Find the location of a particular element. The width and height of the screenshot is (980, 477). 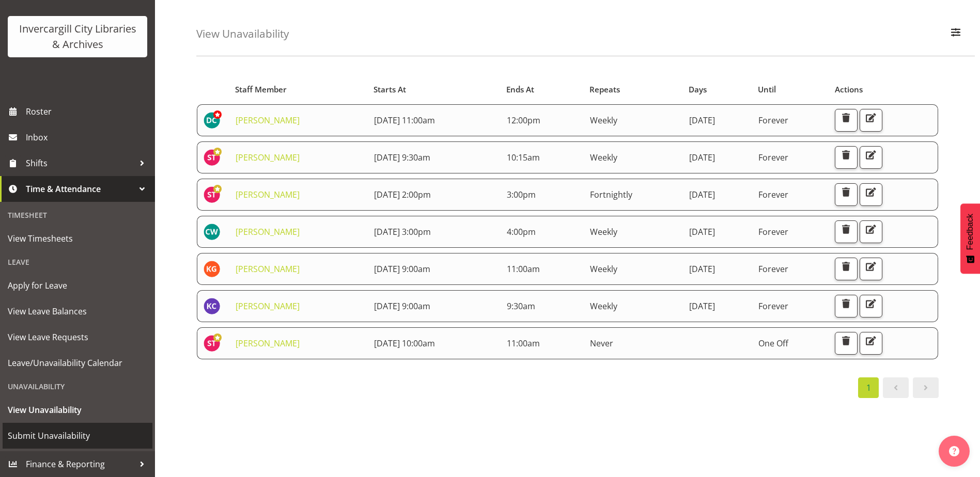

div: Ends At is located at coordinates (542, 89).